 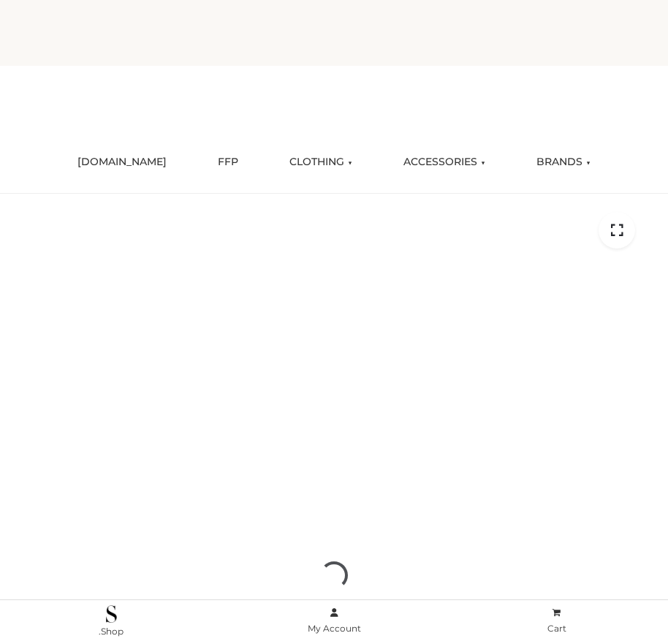 I want to click on a: Cart, so click(x=556, y=621).